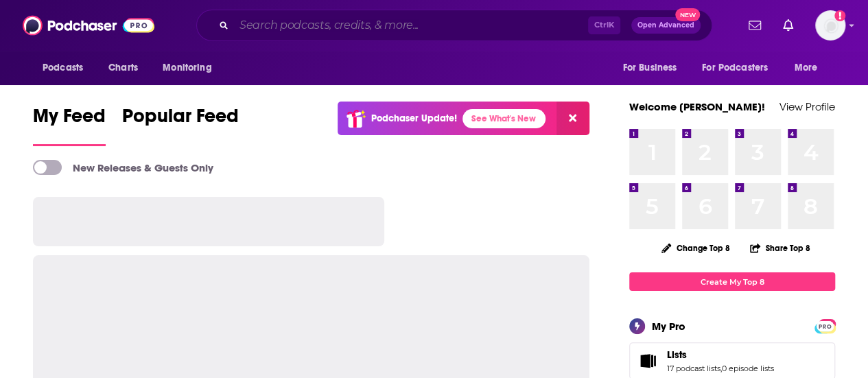  I want to click on span: Charts, so click(123, 68).